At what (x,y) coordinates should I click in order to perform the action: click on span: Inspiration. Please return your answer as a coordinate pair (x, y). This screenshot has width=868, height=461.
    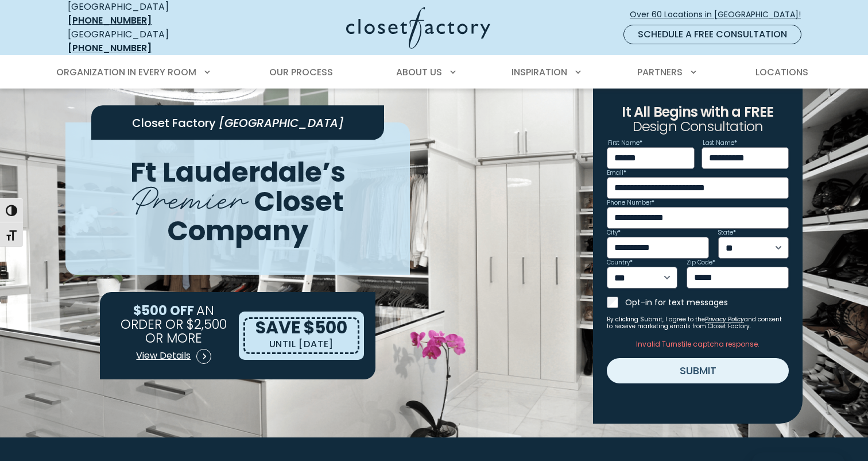
    Looking at the image, I should click on (539, 72).